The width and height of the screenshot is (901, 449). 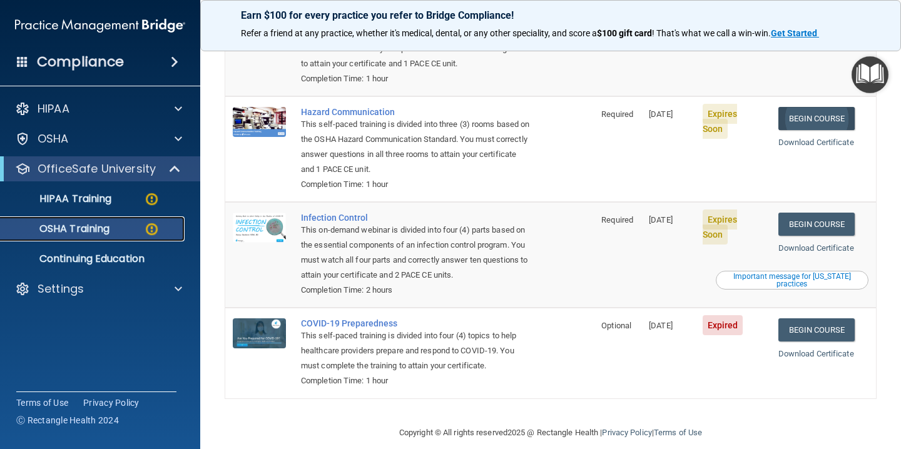 I want to click on p: OfficeSafe University, so click(x=96, y=169).